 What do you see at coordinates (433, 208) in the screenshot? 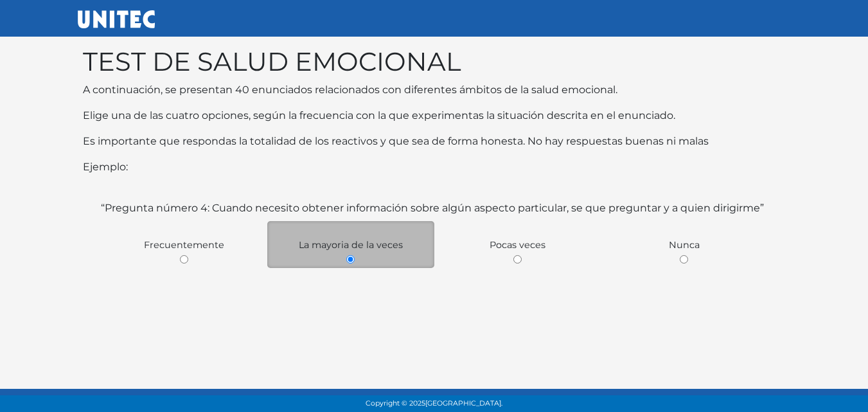
I see `label: “Pregunta número 4: Cuando necesito obtener información sobre algún aspecto particular, se que pr...` at bounding box center [433, 208].